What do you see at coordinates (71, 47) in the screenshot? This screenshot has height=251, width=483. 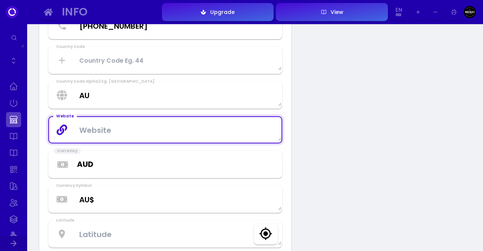 I see `div: Country Code` at bounding box center [71, 47].